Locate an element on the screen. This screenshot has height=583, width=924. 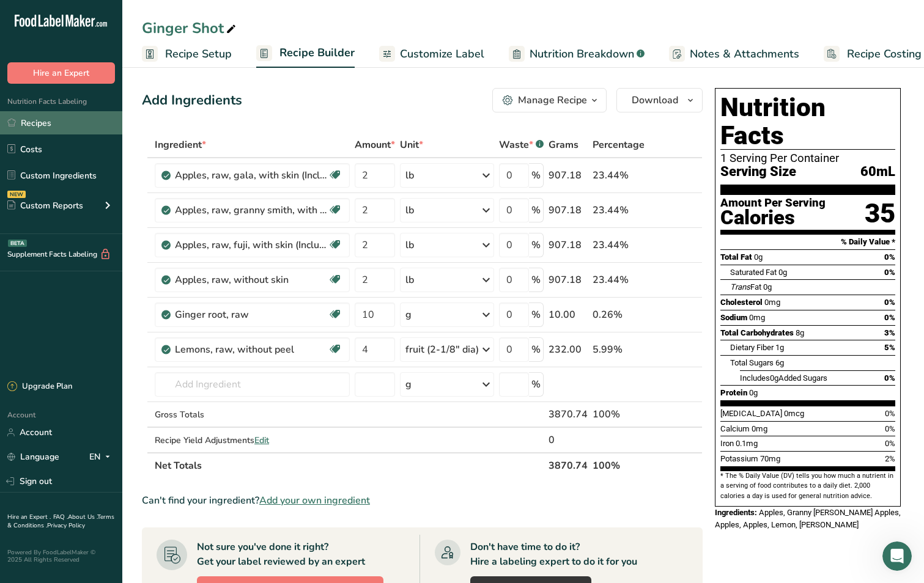
div: Apples, raw, granny smith, with skin (Includes foods for USDA's Food Distribution Program) is located at coordinates (251, 210).